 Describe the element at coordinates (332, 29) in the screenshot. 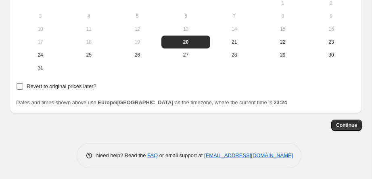

I see `span: 16` at that location.